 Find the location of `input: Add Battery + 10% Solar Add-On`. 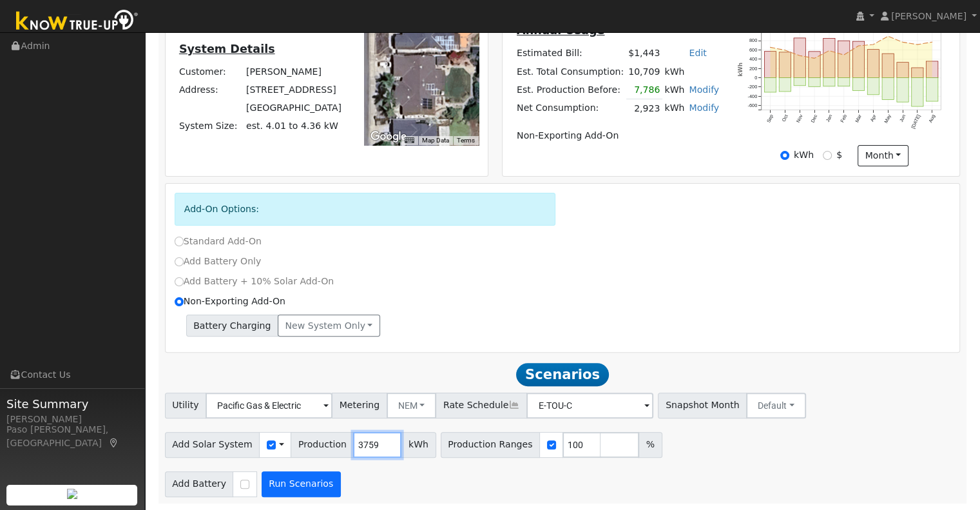

input: Add Battery + 10% Solar Add-On is located at coordinates (179, 282).